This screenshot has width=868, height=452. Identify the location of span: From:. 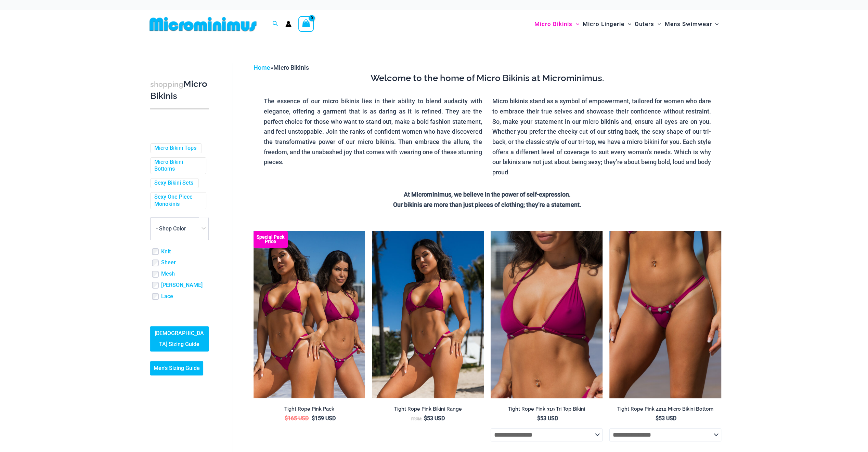
(417, 419).